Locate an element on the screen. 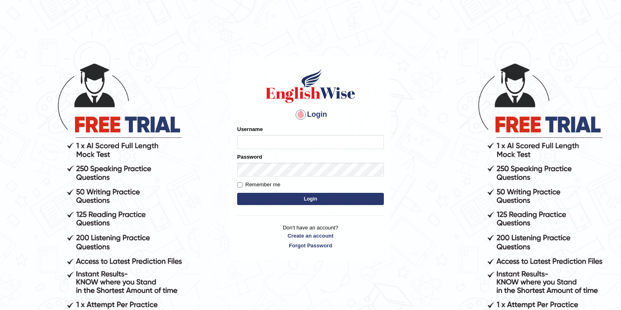 Image resolution: width=621 pixels, height=310 pixels. a: Forgot Password is located at coordinates (310, 246).